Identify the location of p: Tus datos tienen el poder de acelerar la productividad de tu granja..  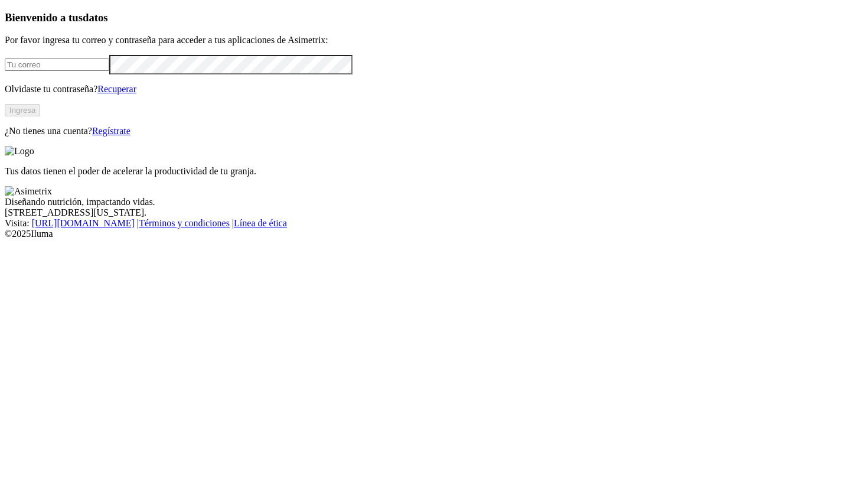
(434, 172).